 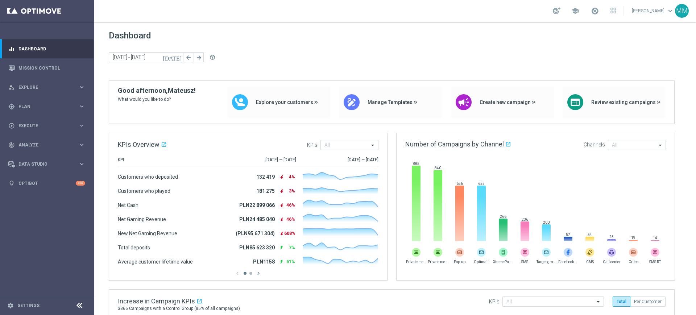 I want to click on div: +10, so click(x=80, y=183).